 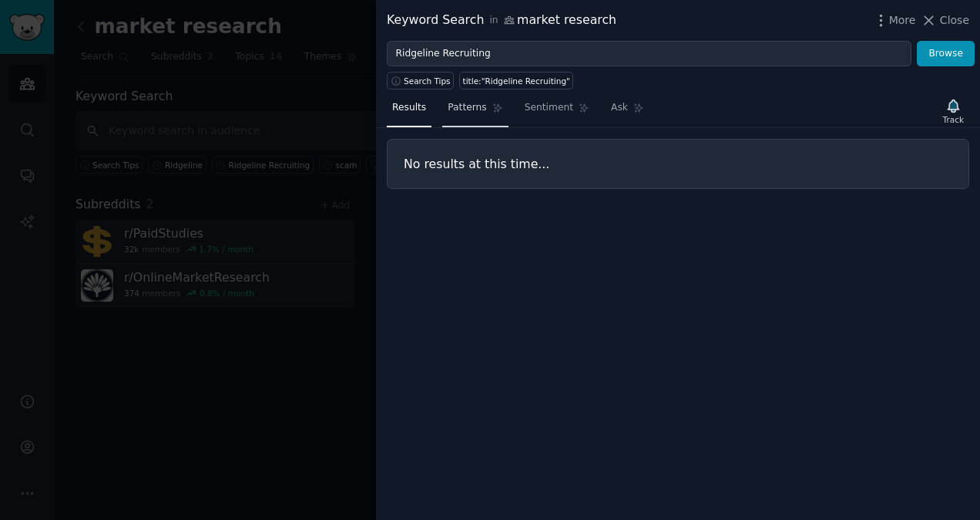 I want to click on button: Search Tips, so click(x=420, y=80).